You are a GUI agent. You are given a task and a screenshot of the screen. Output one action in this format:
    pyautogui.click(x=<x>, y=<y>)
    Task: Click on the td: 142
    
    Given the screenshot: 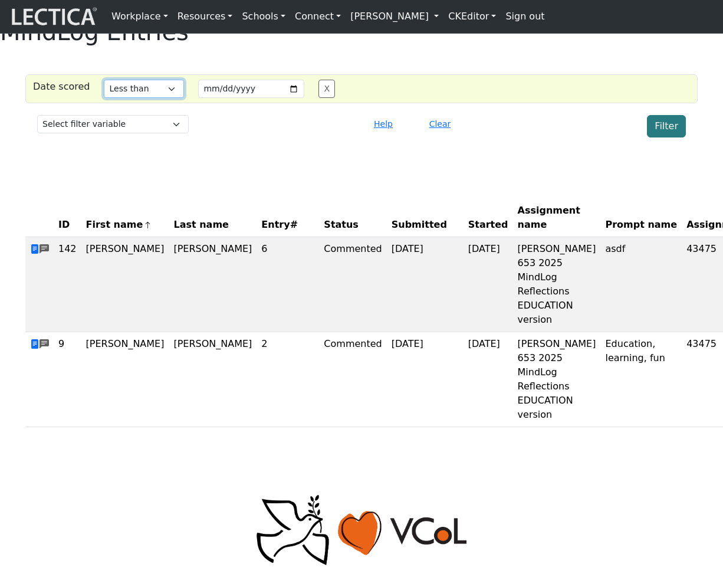 What is the action you would take?
    pyautogui.click(x=67, y=284)
    